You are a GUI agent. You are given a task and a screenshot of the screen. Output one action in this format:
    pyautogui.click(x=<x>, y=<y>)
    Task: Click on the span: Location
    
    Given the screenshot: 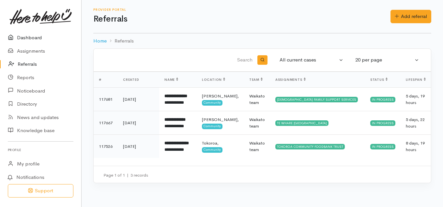 What is the action you would take?
    pyautogui.click(x=213, y=79)
    